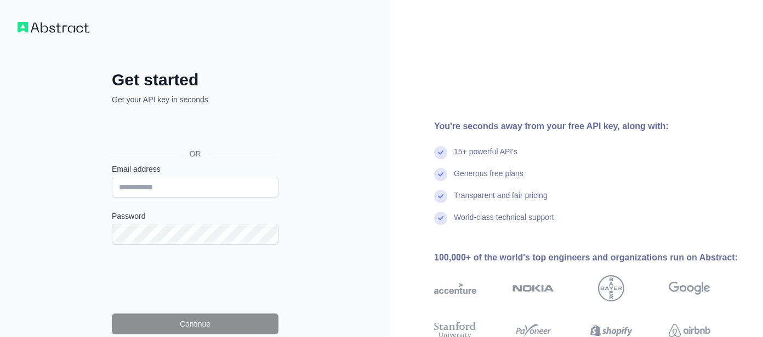  What do you see at coordinates (500, 201) in the screenshot?
I see `div: Transparent and fair pricing` at bounding box center [500, 201].